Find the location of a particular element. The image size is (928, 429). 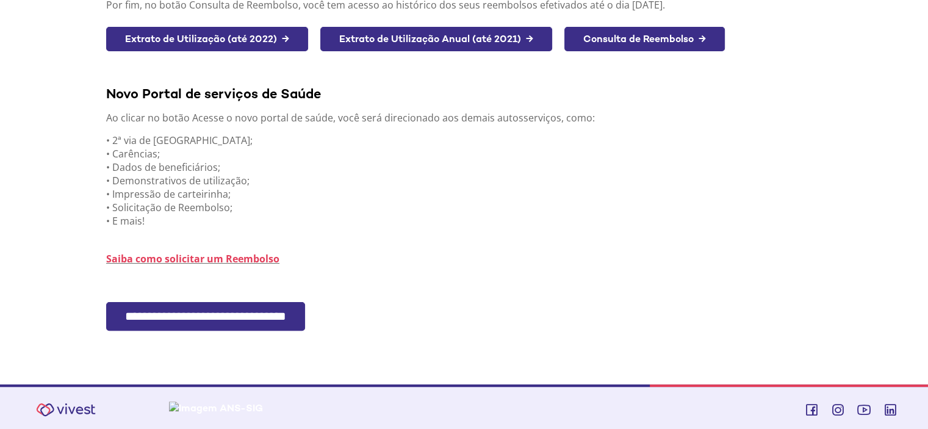

div: Novo Portal de serviços de Saúde is located at coordinates (468, 93).